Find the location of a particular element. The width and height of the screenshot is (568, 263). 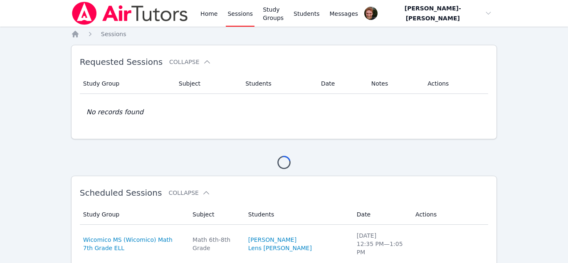

span: Sessions is located at coordinates (114, 34).